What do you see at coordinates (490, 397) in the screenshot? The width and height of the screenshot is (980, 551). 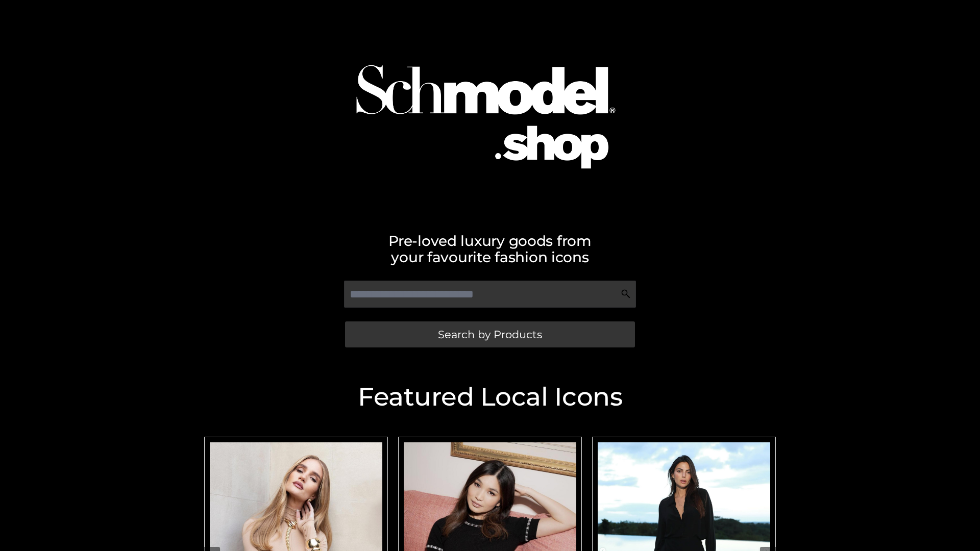 I see `h2: Featured Local Icons​` at bounding box center [490, 397].